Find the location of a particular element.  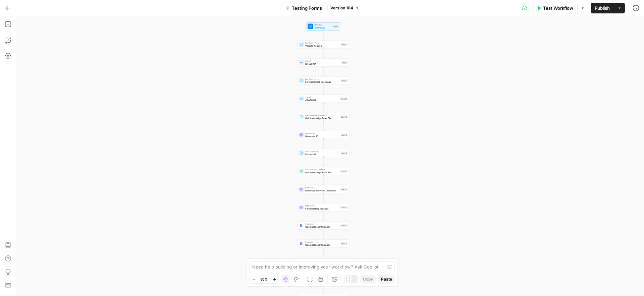

div: Run Code · PythonFormat PDF DataStep 47 is located at coordinates (323, 262).